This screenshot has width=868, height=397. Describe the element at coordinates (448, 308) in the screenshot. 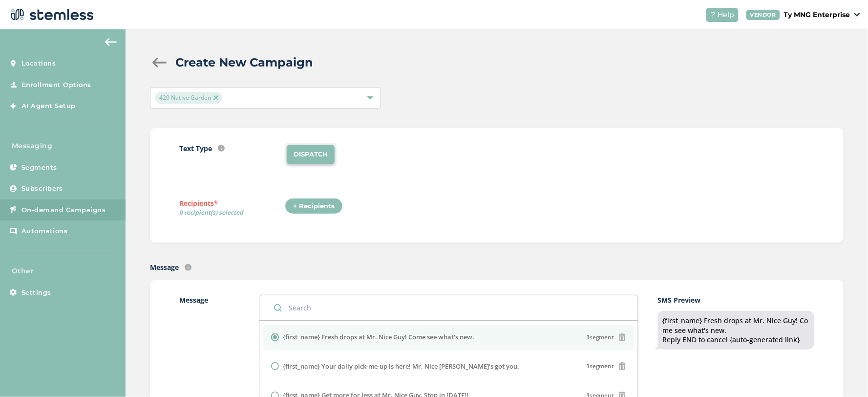

I see `input: Search` at that location.